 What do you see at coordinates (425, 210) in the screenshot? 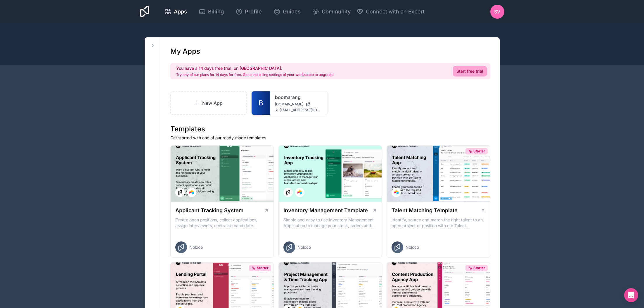
I see `h1: Talent Matching Template` at bounding box center [425, 210].